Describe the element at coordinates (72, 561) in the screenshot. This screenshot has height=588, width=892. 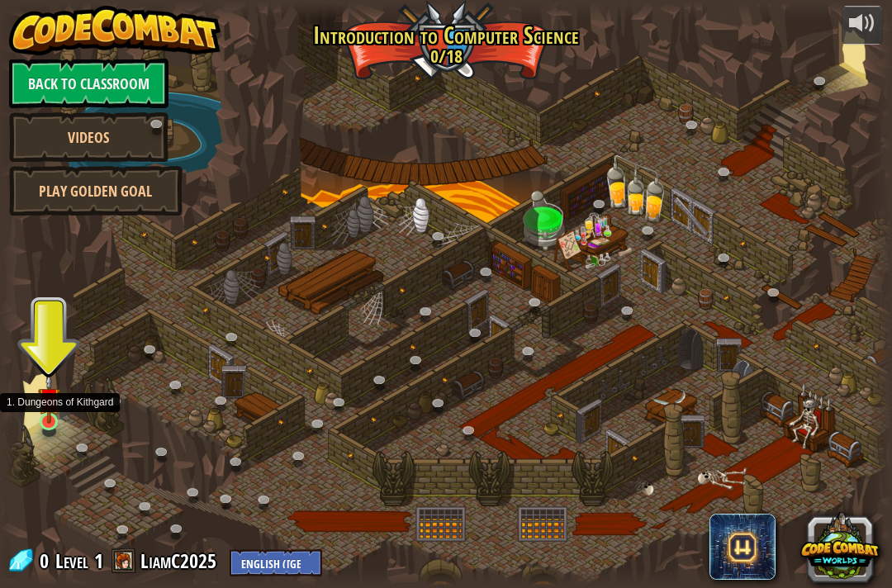
I see `span: Level` at that location.